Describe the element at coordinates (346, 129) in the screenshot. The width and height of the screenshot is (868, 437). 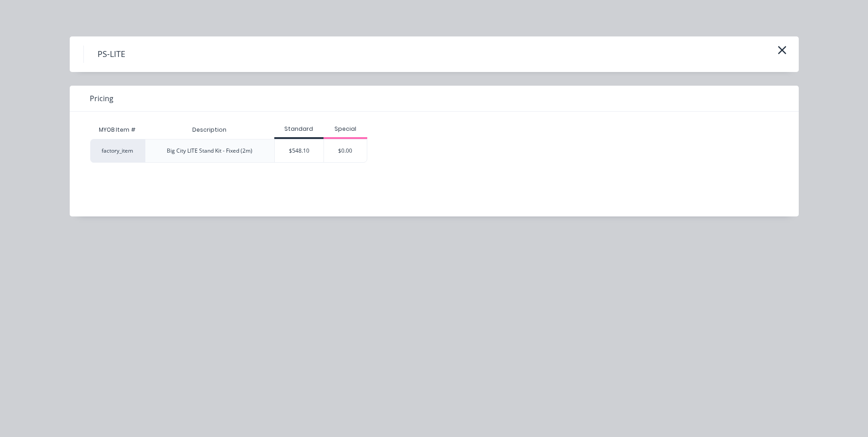
I see `div: Special` at that location.